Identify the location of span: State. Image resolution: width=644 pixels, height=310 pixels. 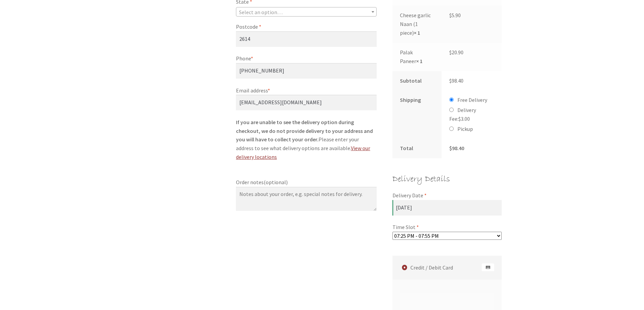
(306, 12).